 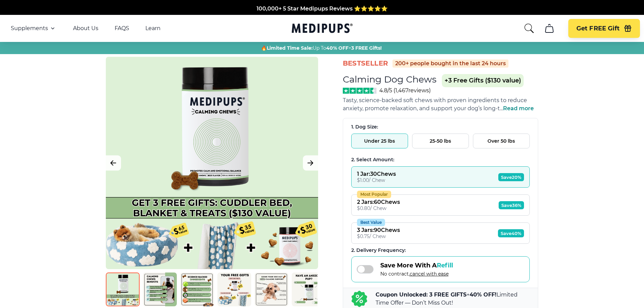 I want to click on div: 2. Select Amount:, so click(x=441, y=159).